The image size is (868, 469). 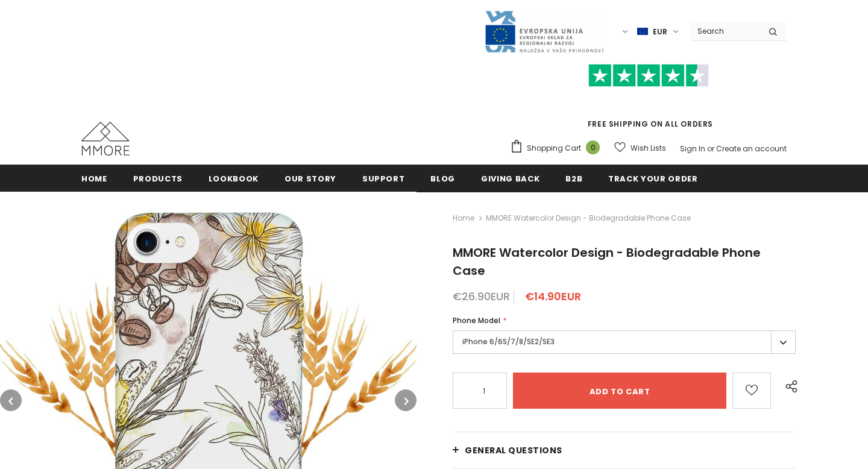 I want to click on span: Products, so click(x=158, y=179).